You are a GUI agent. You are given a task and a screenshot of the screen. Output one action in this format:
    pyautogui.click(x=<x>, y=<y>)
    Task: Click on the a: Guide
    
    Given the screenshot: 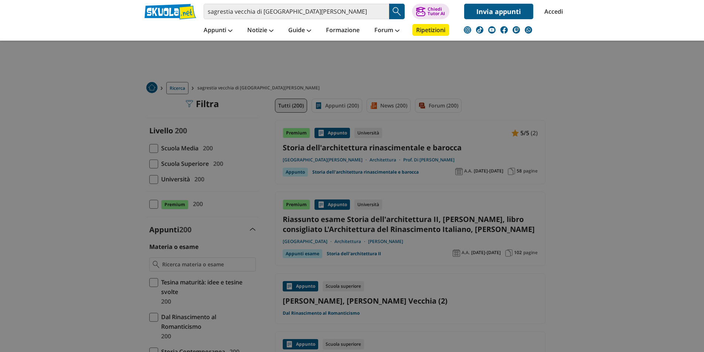 What is the action you would take?
    pyautogui.click(x=300, y=31)
    